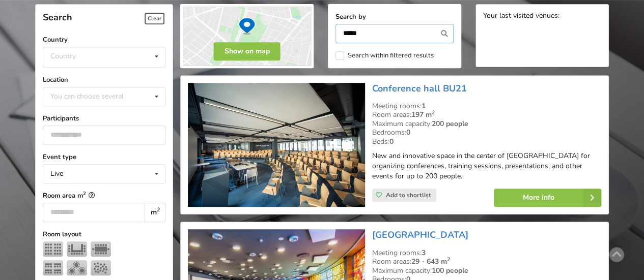  I want to click on strong: 200 people, so click(450, 124).